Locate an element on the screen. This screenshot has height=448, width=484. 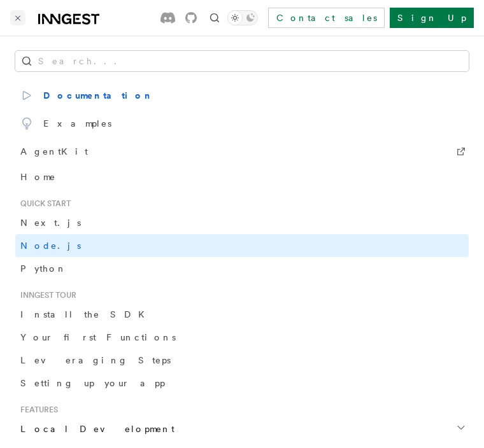
span: Quick start is located at coordinates (43, 204).